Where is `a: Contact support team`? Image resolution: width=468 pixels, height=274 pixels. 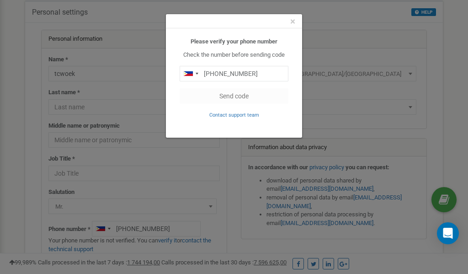
a: Contact support team is located at coordinates (234, 114).